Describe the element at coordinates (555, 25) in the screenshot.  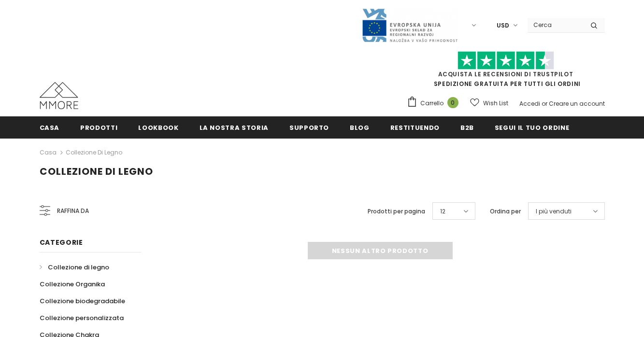
I see `input: Search Site` at that location.